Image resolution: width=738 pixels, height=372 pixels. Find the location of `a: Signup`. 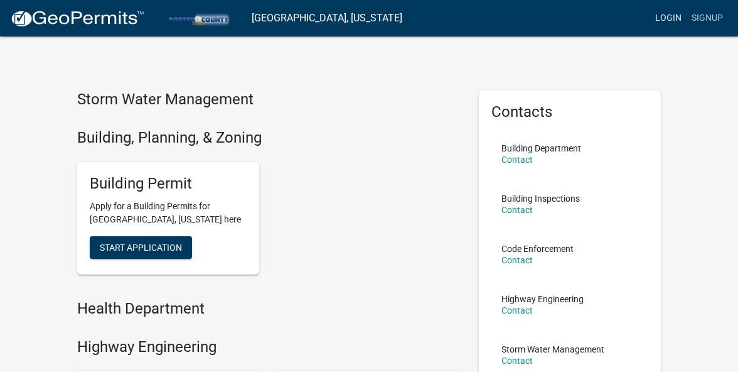

a: Signup is located at coordinates (708, 18).